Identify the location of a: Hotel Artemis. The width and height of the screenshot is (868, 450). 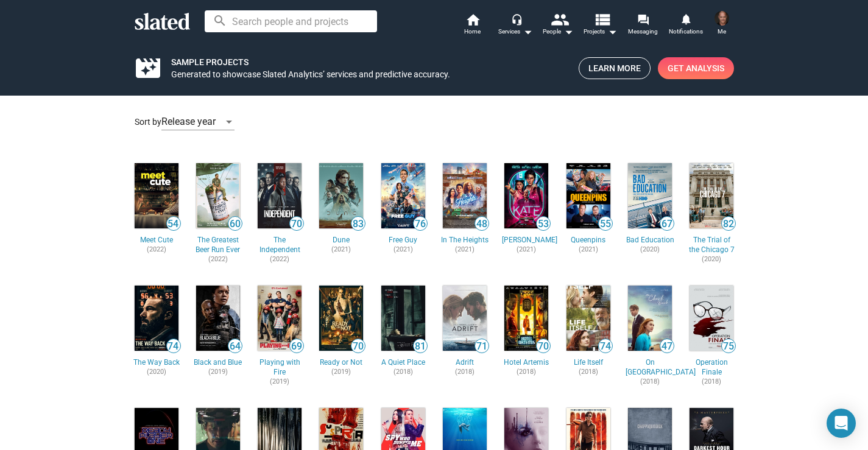
(526, 318).